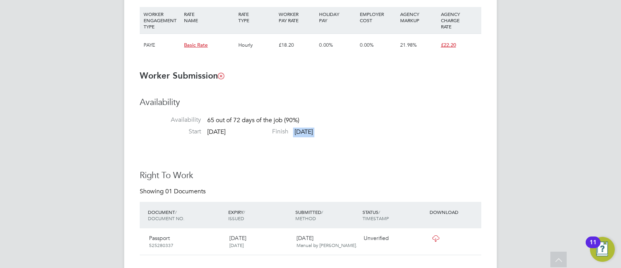 The height and width of the screenshot is (268, 621). Describe the element at coordinates (409, 45) in the screenshot. I see `span: 21.98%` at that location.